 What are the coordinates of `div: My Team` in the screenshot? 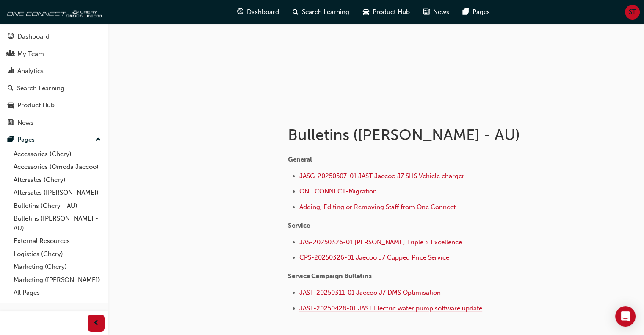 It's located at (30, 54).